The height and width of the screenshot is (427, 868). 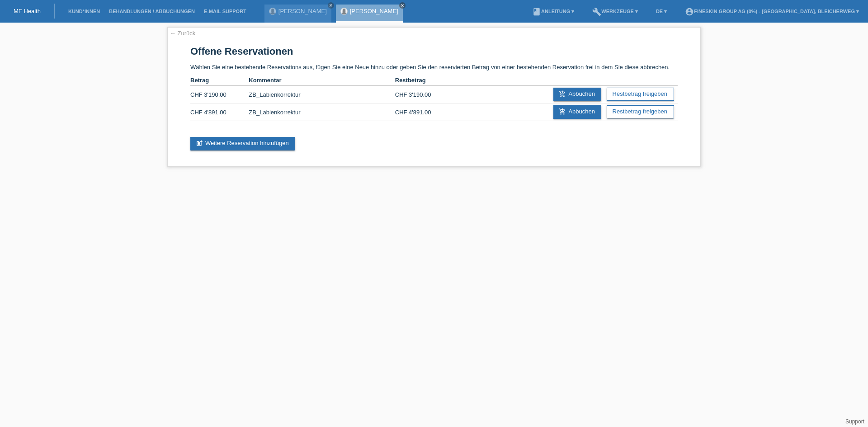 I want to click on i: book, so click(x=537, y=11).